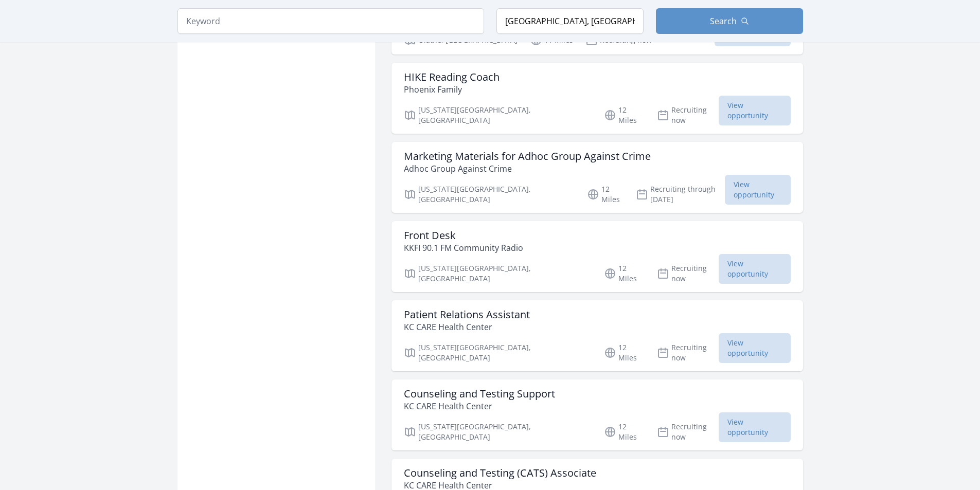 The image size is (980, 490). What do you see at coordinates (331, 21) in the screenshot?
I see `input: Keyword` at bounding box center [331, 21].